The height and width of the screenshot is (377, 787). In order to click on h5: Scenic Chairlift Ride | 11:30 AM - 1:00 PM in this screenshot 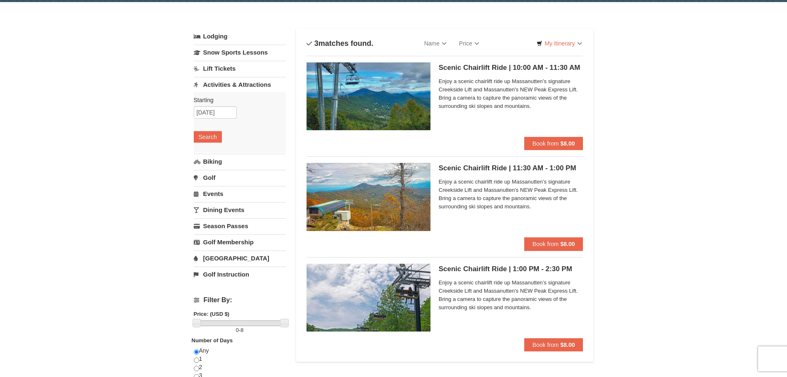, I will do `click(511, 168)`.